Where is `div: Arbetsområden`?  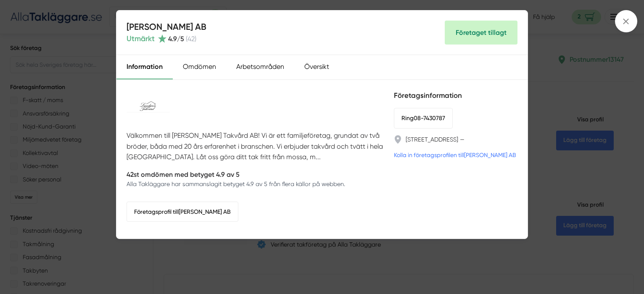
div: Arbetsområden is located at coordinates (261, 68).